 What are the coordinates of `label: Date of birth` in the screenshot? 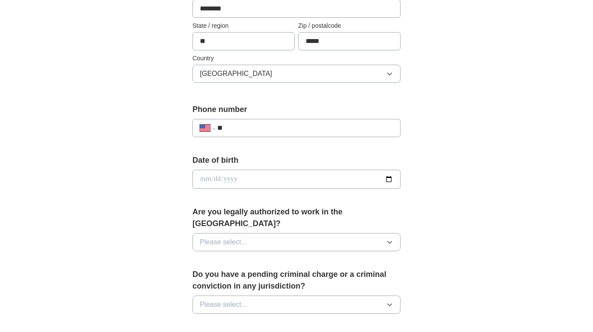 It's located at (297, 160).